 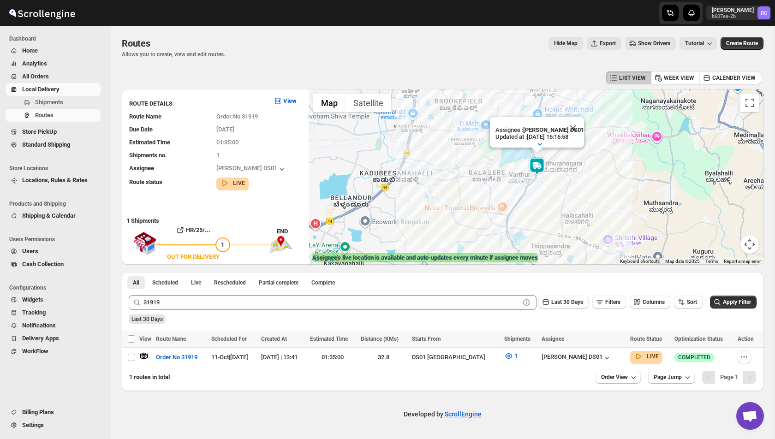 What do you see at coordinates (53, 251) in the screenshot?
I see `button: Users` at bounding box center [53, 251].